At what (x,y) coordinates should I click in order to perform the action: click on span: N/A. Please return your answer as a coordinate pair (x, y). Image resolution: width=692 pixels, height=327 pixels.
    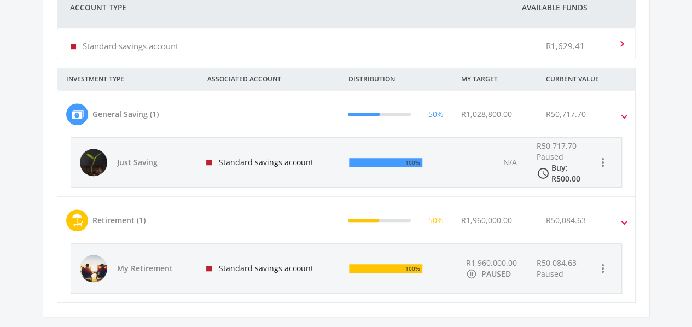
    Looking at the image, I should click on (509, 162).